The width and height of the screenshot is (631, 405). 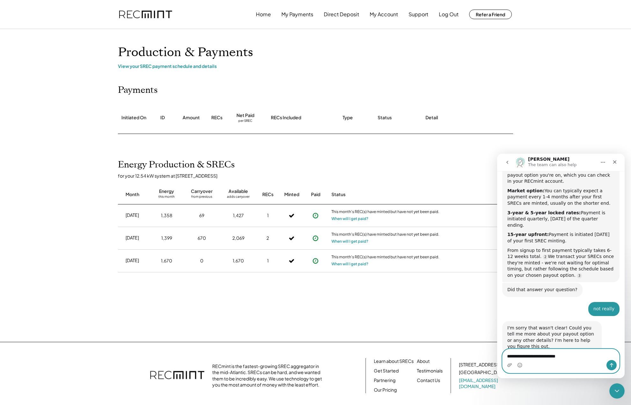 What do you see at coordinates (269, 375) in the screenshot?
I see `div: RECmint is the fastest-growing SREC aggregator in the mid-Atlantic. SRECs can be hard, and we wan...` at bounding box center [269, 375].